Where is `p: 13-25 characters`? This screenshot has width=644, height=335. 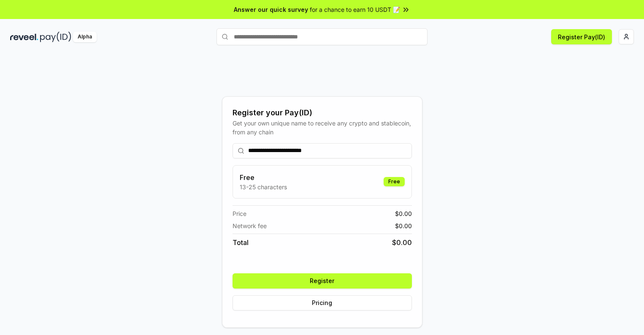
p: 13-25 characters is located at coordinates (263, 187).